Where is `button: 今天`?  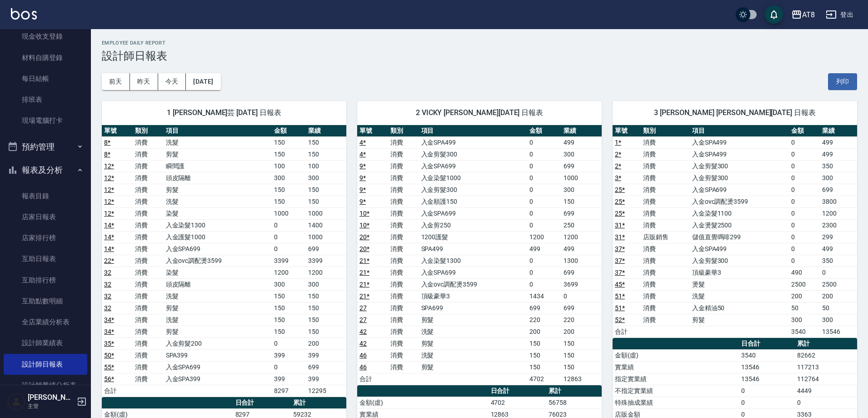 button: 今天 is located at coordinates (172, 81).